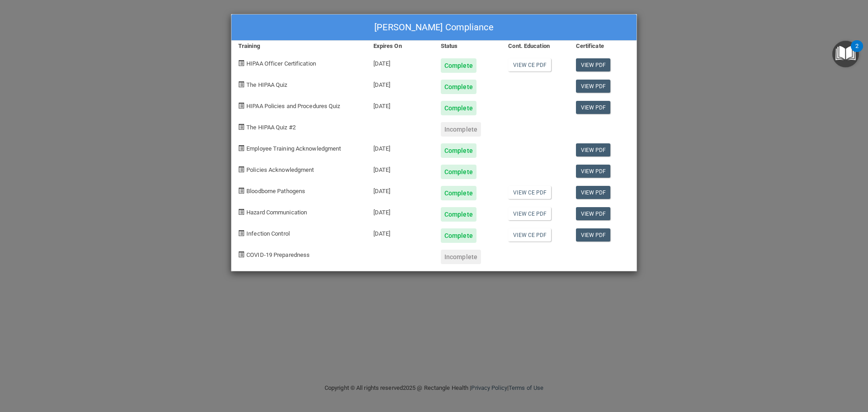 The image size is (868, 412). I want to click on div: Cont. Education, so click(535, 46).